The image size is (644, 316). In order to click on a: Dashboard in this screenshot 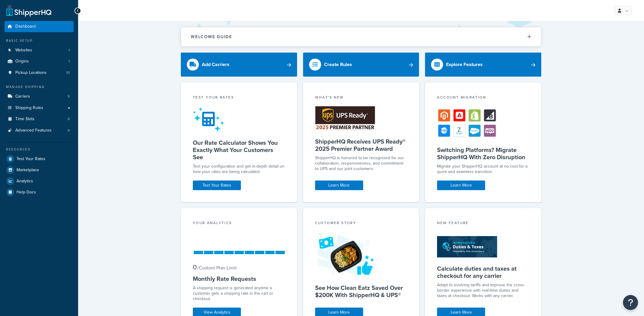, I will do `click(39, 27)`.